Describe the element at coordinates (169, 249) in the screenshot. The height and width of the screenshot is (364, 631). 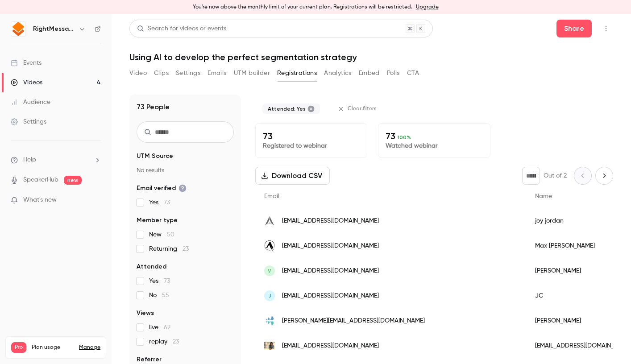
I see `span: Returning` at that location.